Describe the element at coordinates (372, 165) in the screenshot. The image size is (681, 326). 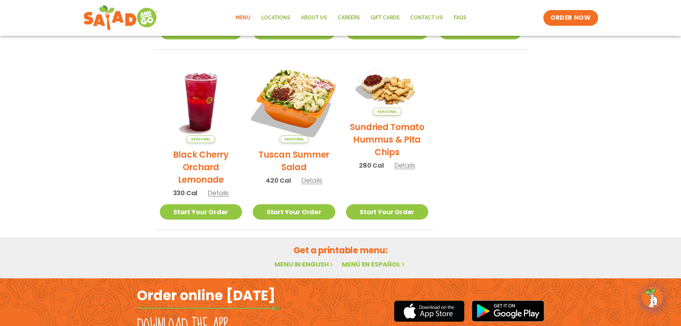
I see `span: 280 Cal` at that location.